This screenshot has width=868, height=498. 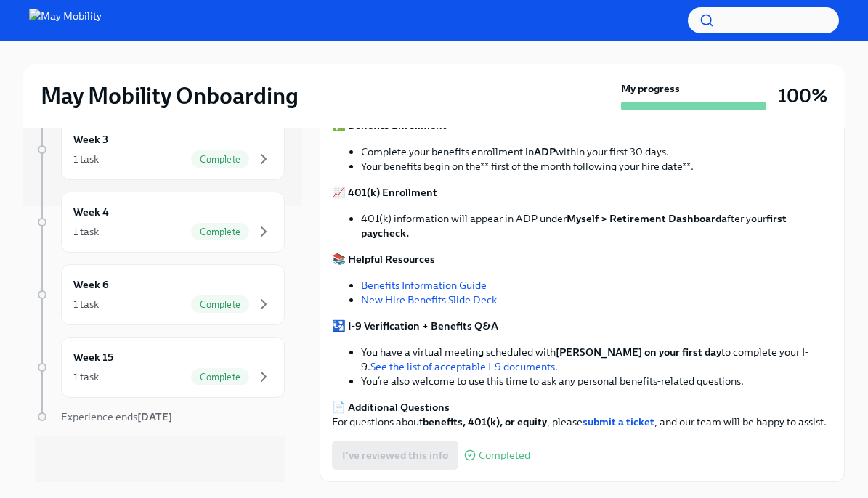 What do you see at coordinates (160, 150) in the screenshot?
I see `a: Week 31 taskComplete` at bounding box center [160, 150].